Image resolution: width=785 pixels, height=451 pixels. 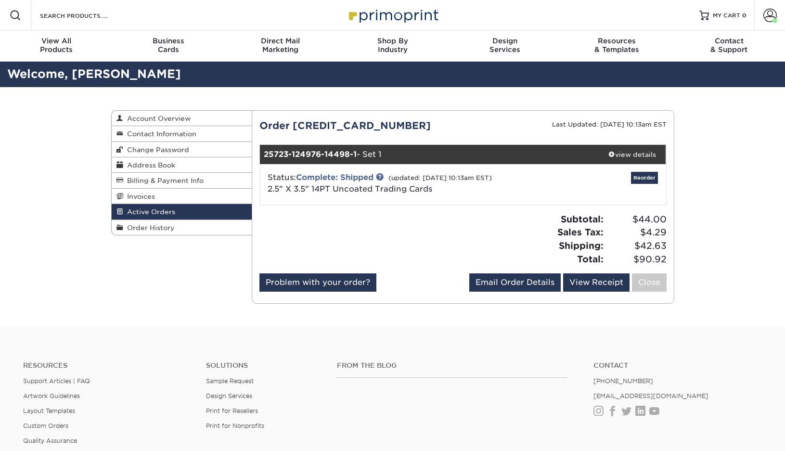 What do you see at coordinates (392, 46) in the screenshot?
I see `a: Shop ByIndustry` at bounding box center [392, 46].